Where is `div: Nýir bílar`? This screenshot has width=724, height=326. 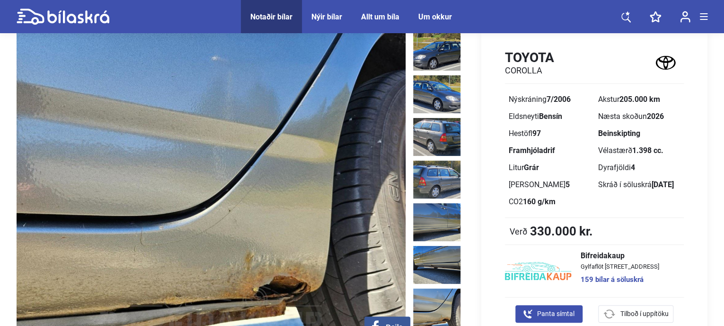 div: Nýir bílar is located at coordinates (327, 17).